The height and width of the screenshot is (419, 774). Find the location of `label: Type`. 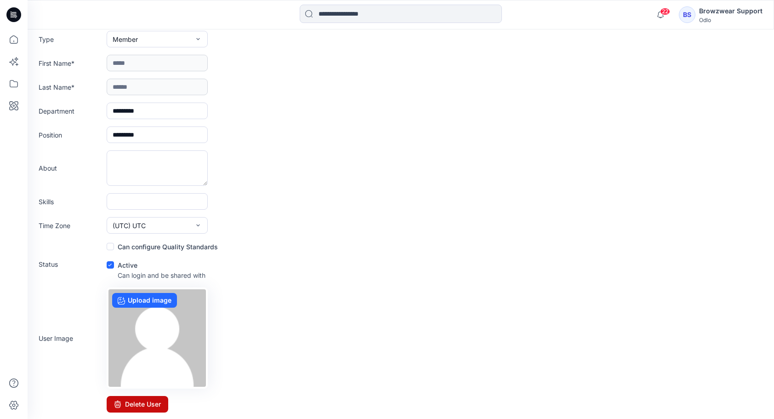

label: Type is located at coordinates (71, 39).